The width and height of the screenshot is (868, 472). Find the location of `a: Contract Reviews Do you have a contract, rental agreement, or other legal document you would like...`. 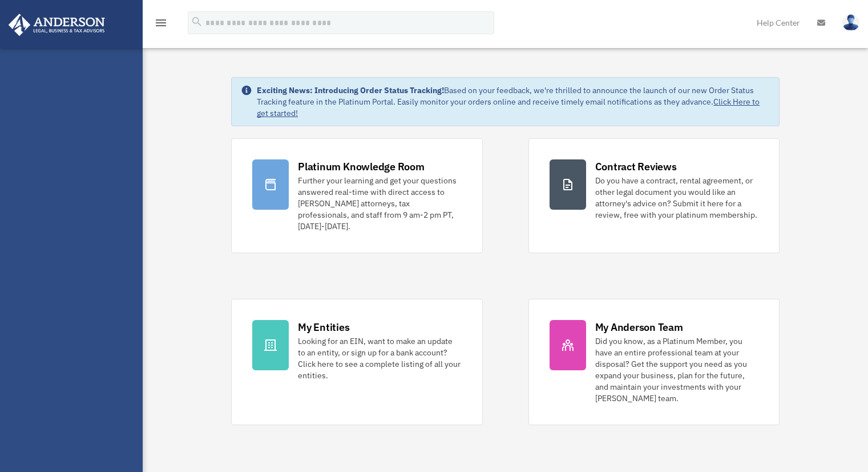

a: Contract Reviews Do you have a contract, rental agreement, or other legal document you would like... is located at coordinates (654, 196).